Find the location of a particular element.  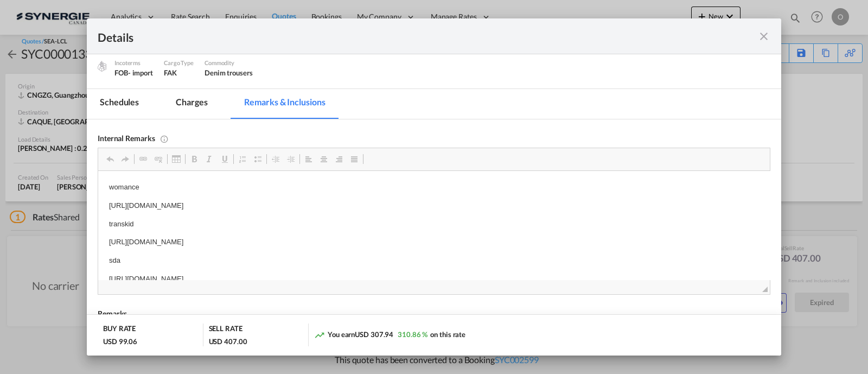

a: Decrease Indent is located at coordinates (276, 159).